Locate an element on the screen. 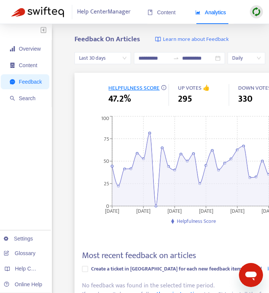  a: Online Help is located at coordinates (23, 285).